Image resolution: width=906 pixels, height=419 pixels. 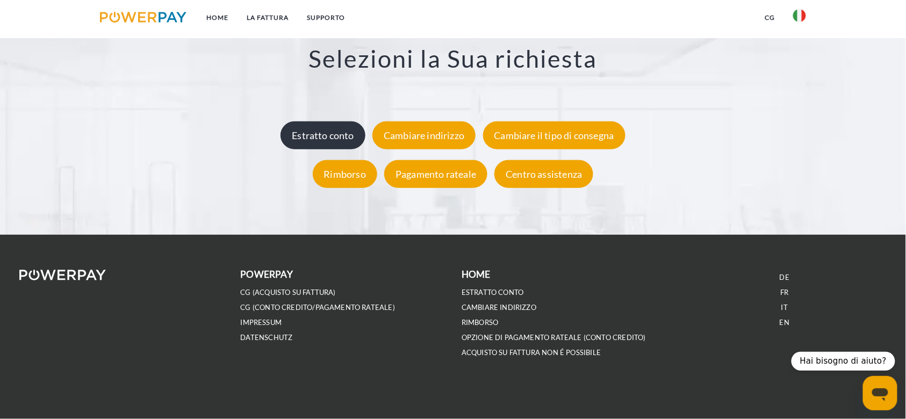 I want to click on a: Pagamento rateale, so click(x=436, y=174).